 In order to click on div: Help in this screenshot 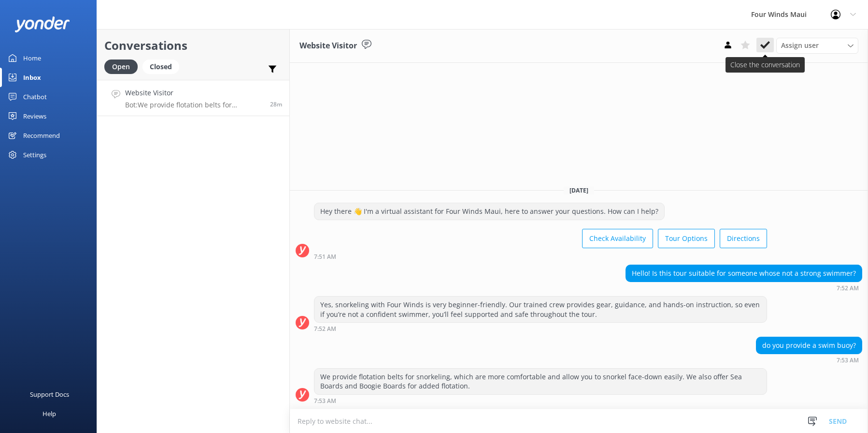, I will do `click(49, 413)`.